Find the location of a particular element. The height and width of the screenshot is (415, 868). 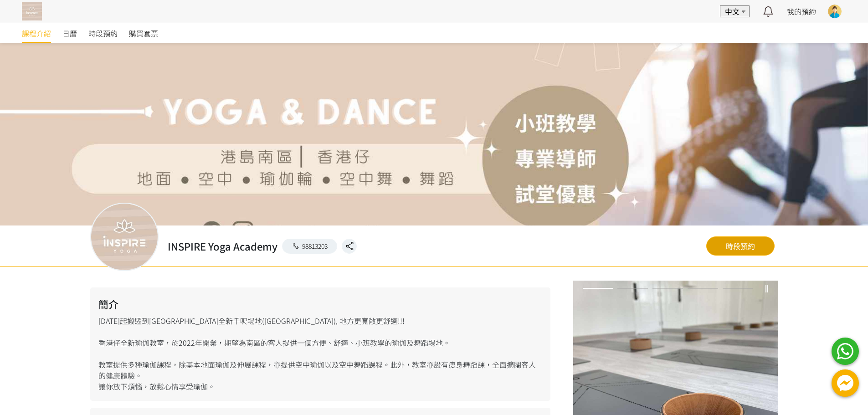

a: 我的預約 is located at coordinates (801, 11).